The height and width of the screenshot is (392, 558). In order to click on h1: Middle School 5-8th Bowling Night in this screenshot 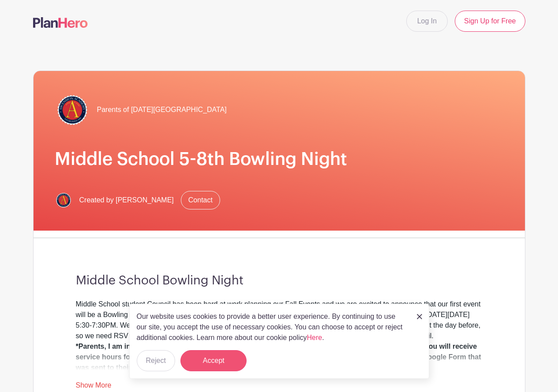, I will do `click(279, 159)`.